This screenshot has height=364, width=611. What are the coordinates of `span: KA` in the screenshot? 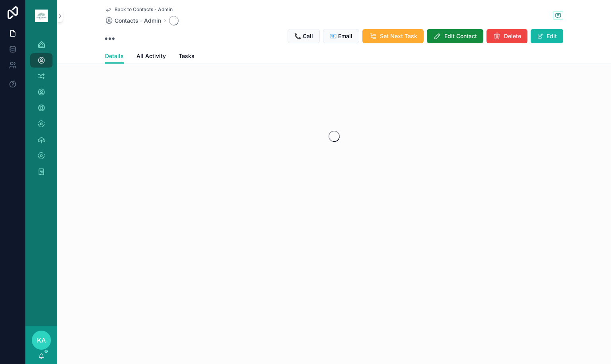 It's located at (42, 340).